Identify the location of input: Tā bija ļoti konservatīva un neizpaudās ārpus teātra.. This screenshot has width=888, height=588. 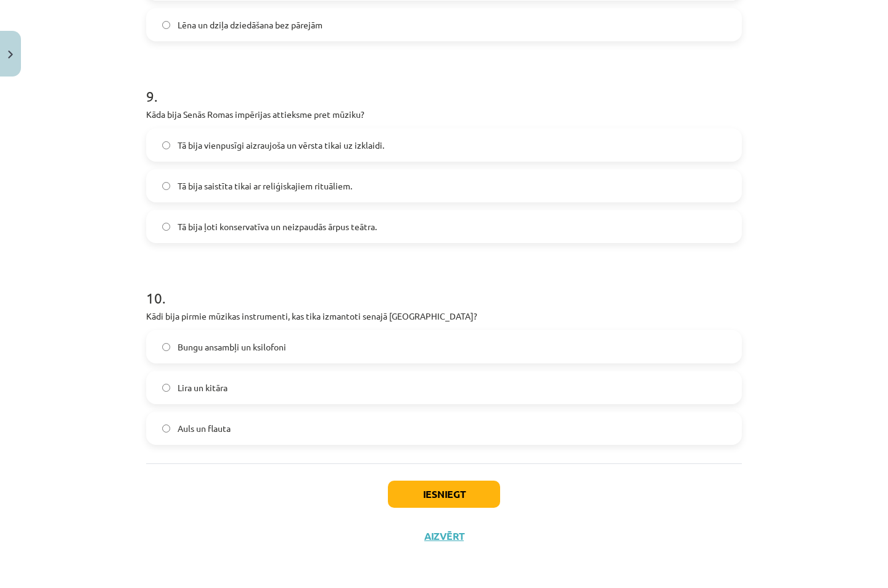
(166, 227).